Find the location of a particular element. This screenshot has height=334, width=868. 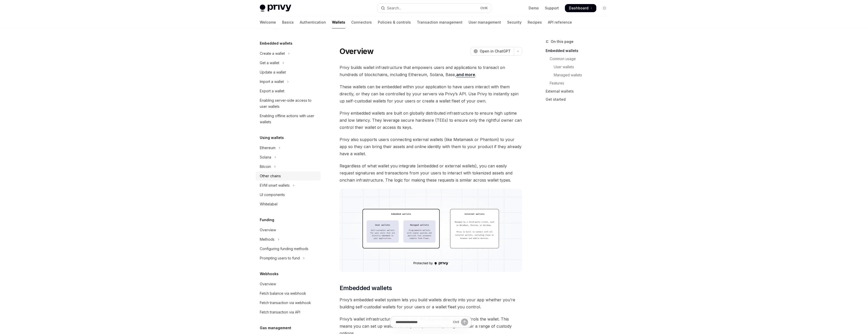

div: Prompting users to fund is located at coordinates (280, 258).